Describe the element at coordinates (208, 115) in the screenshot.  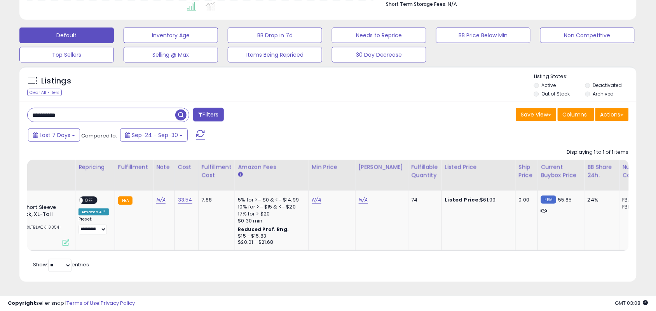
I see `button: Filters` at that location.